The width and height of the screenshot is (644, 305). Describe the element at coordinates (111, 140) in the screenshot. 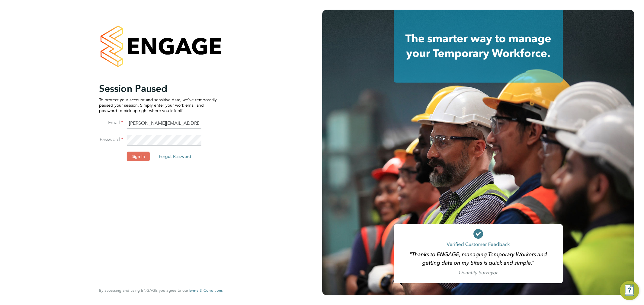

I see `label: Password` at that location.